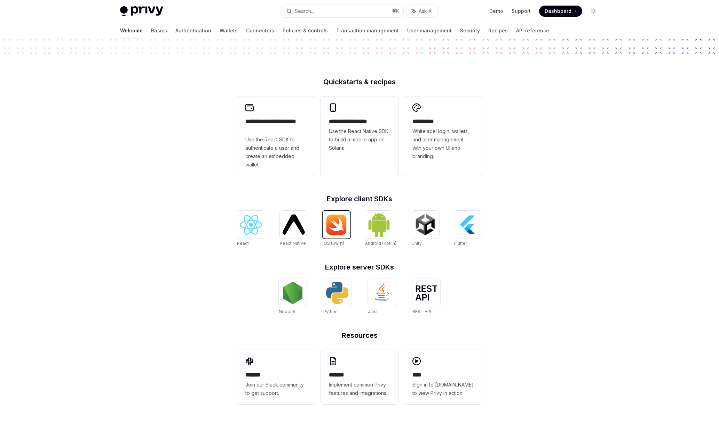 The width and height of the screenshot is (719, 421). Describe the element at coordinates (468, 225) in the screenshot. I see `img: Flutter` at that location.